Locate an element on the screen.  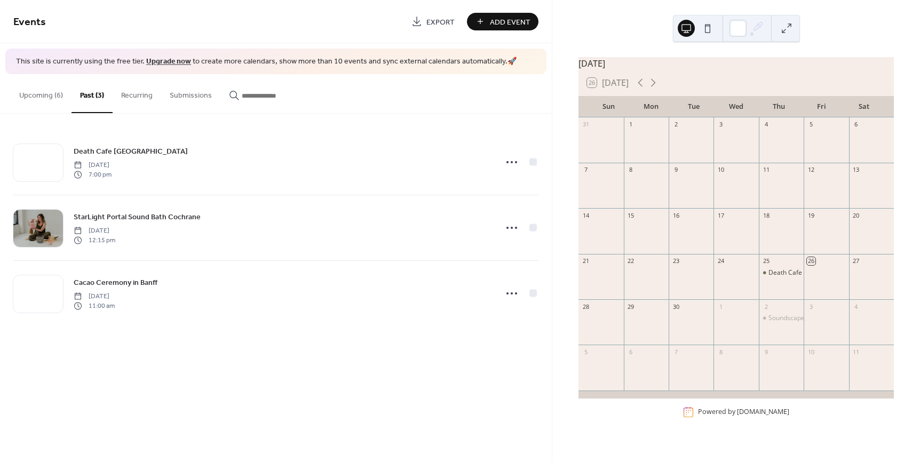
div: Mon is located at coordinates (651, 107).